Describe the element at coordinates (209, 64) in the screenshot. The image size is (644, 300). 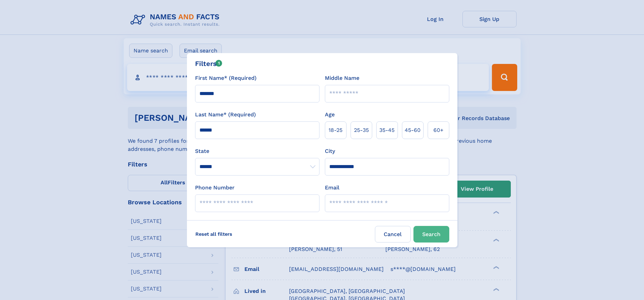
I see `div: Filters` at that location.